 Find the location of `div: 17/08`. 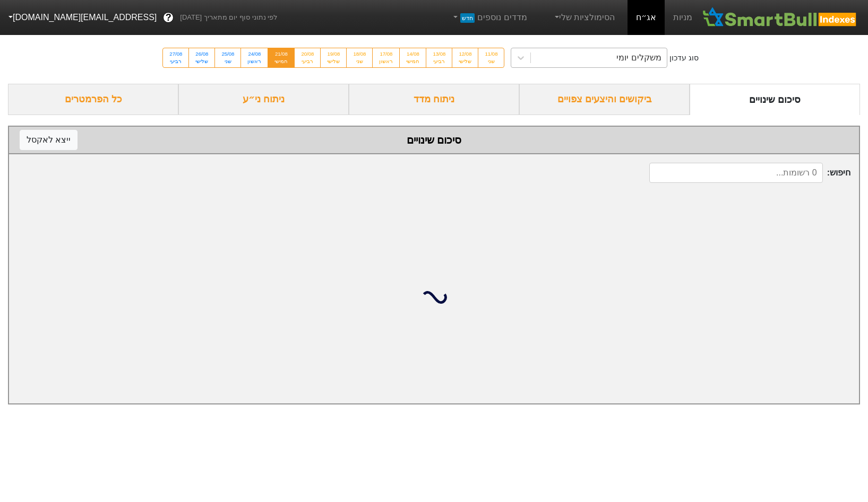

div: 17/08 is located at coordinates (386, 54).